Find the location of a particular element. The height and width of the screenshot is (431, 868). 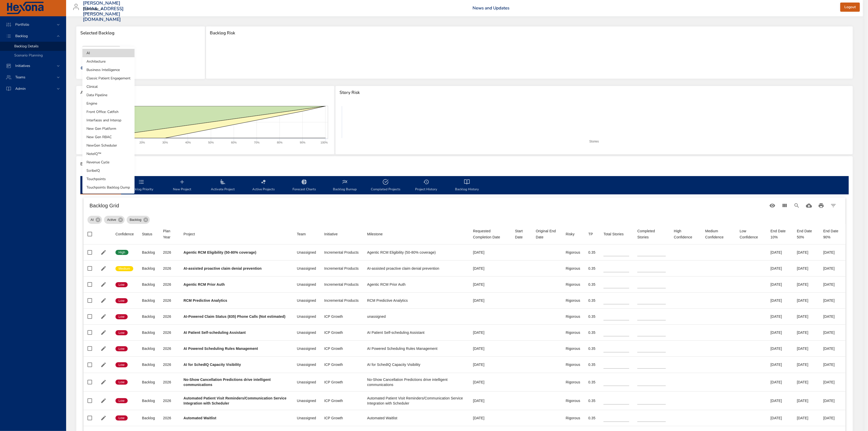

li: Architecture is located at coordinates (108, 61).